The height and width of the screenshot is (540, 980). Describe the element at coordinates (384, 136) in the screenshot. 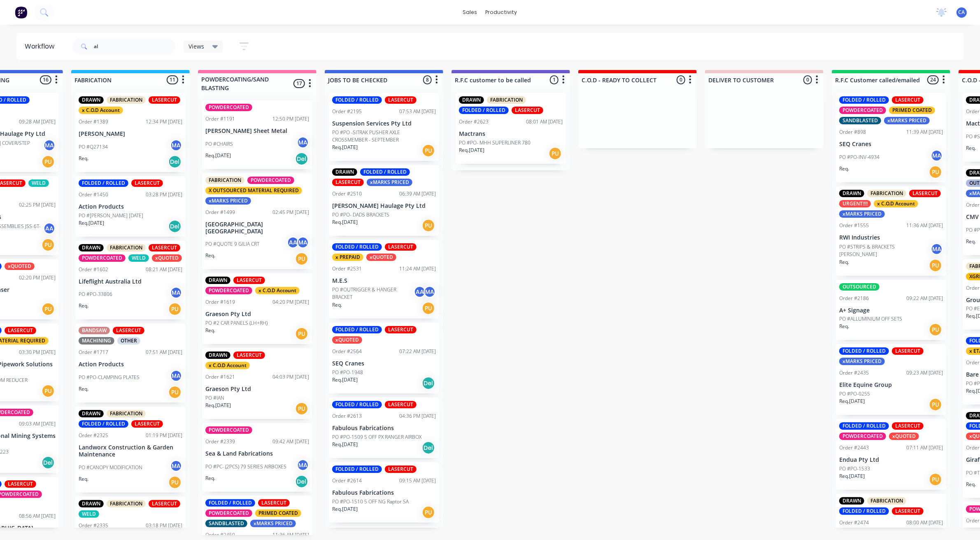

I see `p: PO #PO -SITRAK PUSHER AXLE CROSSMEMBER - SEPTEMBER` at that location.